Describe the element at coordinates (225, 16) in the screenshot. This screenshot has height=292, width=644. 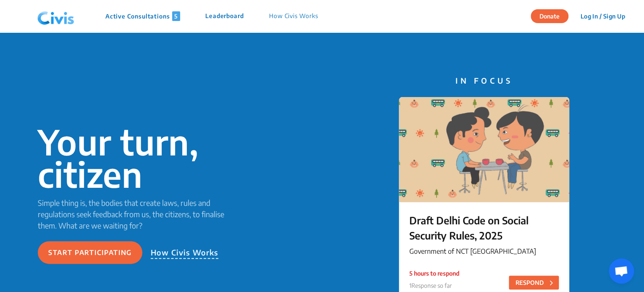
I see `p: Leaderboard` at that location.